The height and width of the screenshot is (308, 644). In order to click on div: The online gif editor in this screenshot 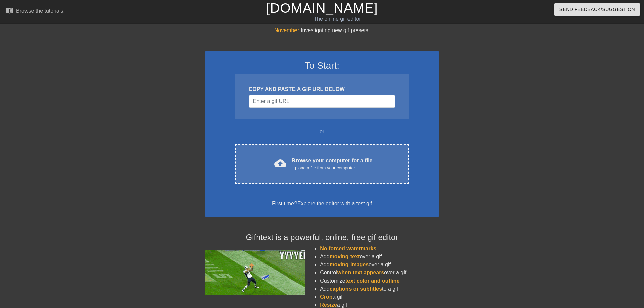, I will do `click(337, 19)`.